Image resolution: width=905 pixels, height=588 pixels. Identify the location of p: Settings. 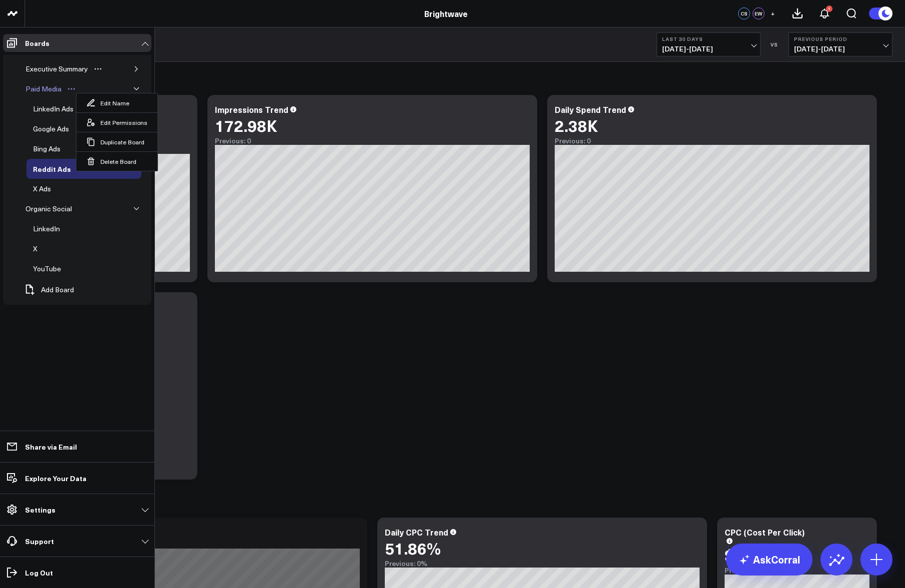
(40, 509).